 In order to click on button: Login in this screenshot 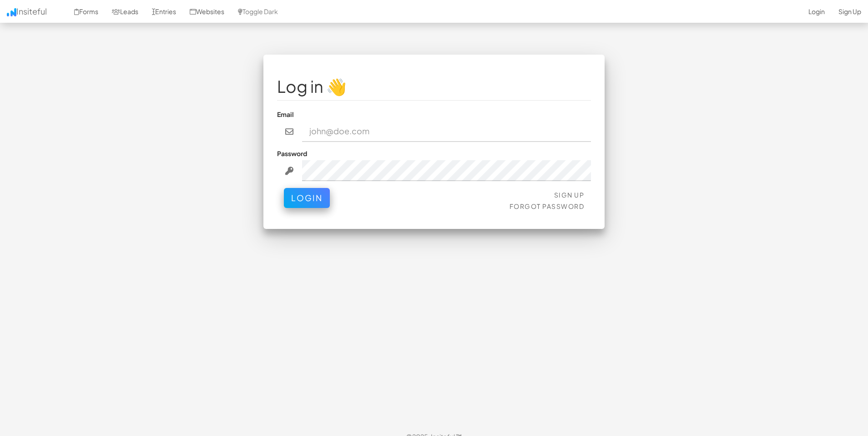, I will do `click(307, 198)`.